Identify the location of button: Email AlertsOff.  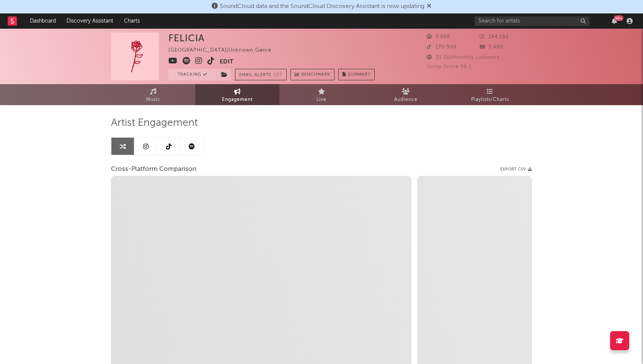
(261, 75).